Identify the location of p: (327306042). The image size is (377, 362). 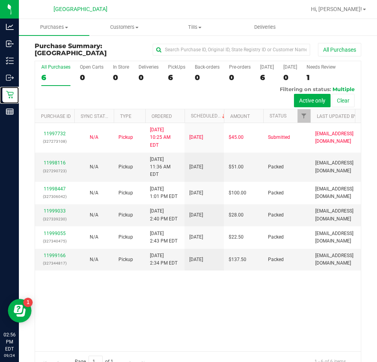
(55, 196).